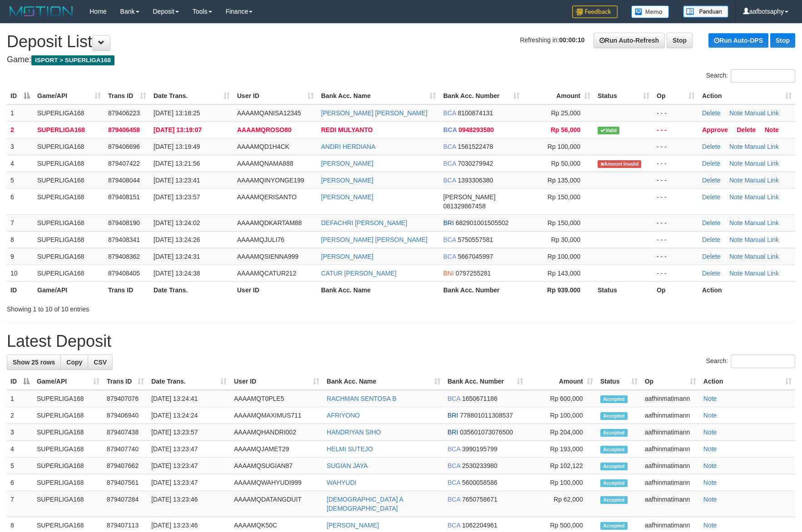 This screenshot has width=802, height=532. What do you see at coordinates (269, 222) in the screenshot?
I see `span: AAAAMQDKARTAM88` at bounding box center [269, 222].